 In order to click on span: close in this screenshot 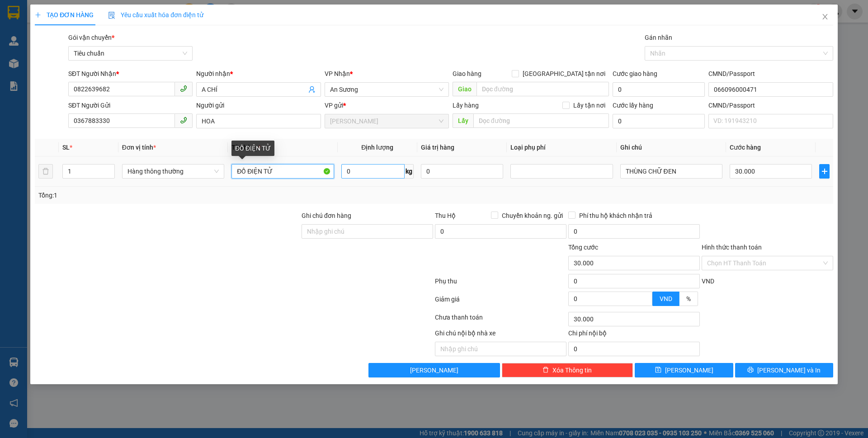, I will do `click(825, 17)`.